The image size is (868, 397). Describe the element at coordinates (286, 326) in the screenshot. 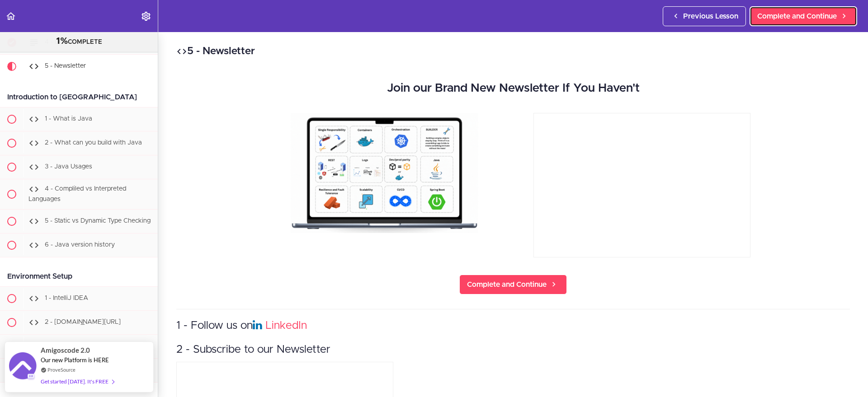

I see `a: LinkedIn` at that location.